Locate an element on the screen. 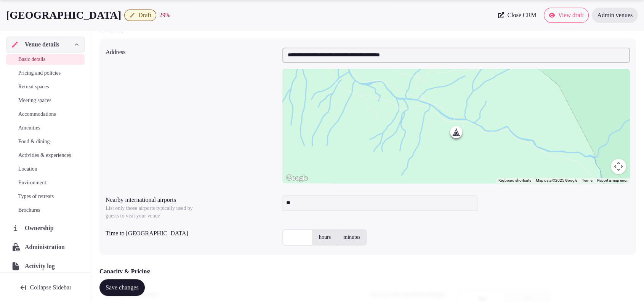  span: Close CRM is located at coordinates (522, 15).